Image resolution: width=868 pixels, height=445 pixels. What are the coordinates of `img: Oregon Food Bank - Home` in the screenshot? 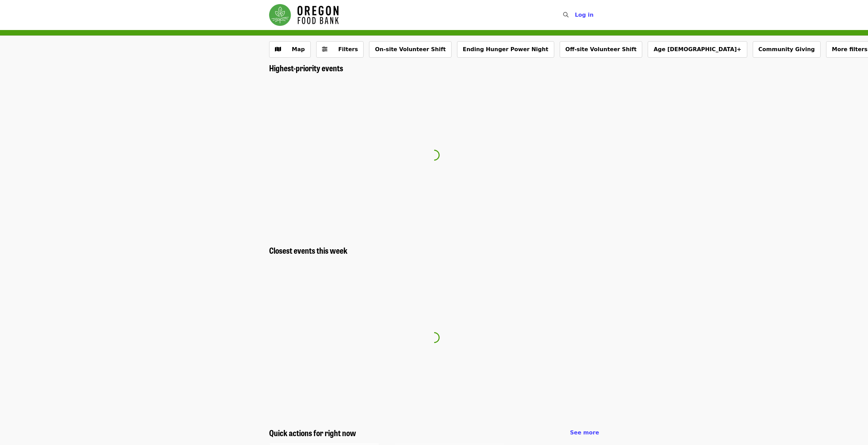 It's located at (304, 15).